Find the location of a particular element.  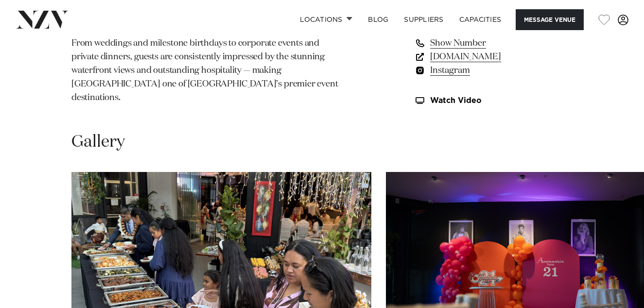

a: Watch Video is located at coordinates (493, 101).